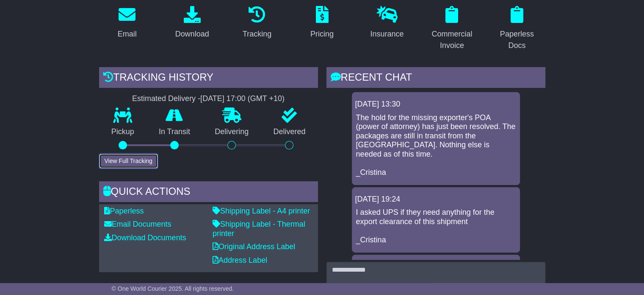 This screenshot has width=644, height=295. I want to click on a: Tracking, so click(257, 23).